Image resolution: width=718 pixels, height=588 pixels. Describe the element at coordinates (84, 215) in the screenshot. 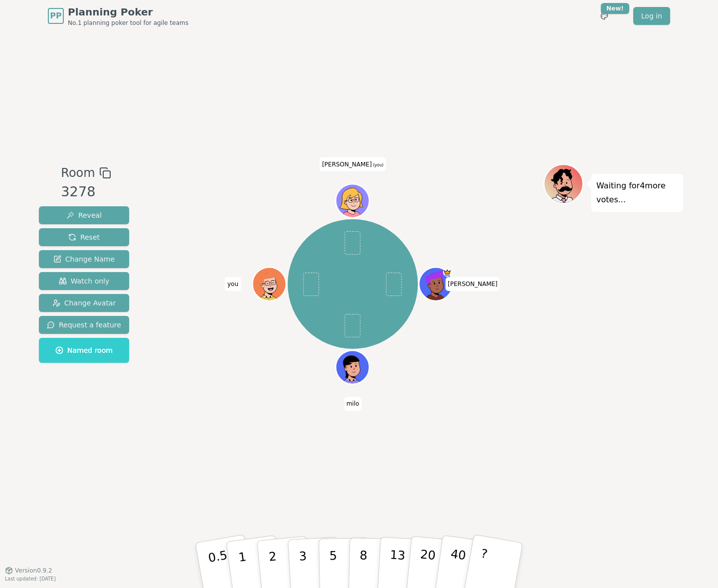

I see `button: Reveal` at that location.